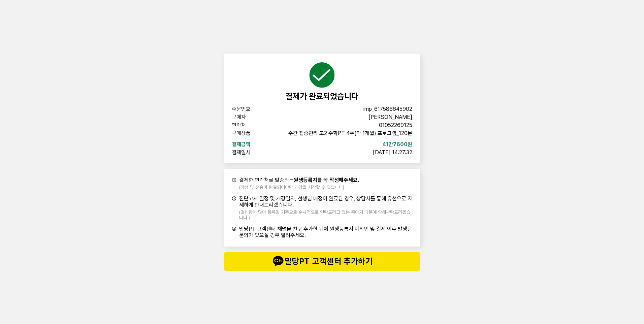  Describe the element at coordinates (234, 207) in the screenshot. I see `span: ②` at that location.